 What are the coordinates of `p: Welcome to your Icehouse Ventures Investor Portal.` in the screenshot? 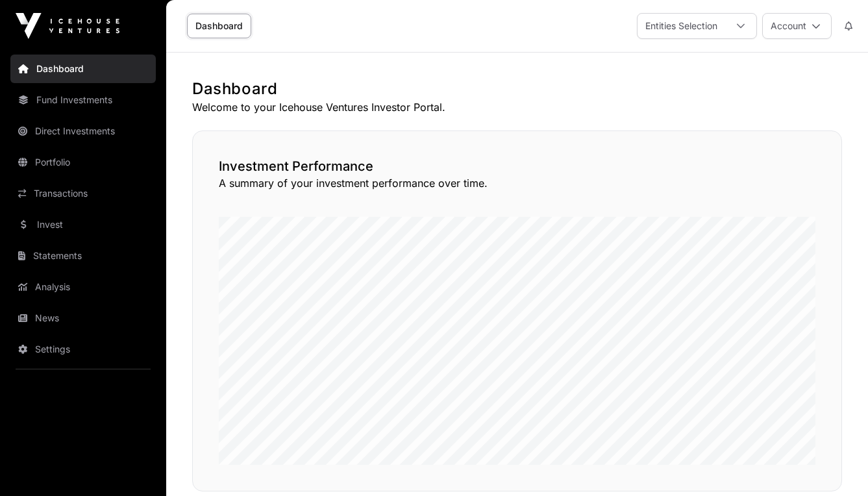 It's located at (517, 107).